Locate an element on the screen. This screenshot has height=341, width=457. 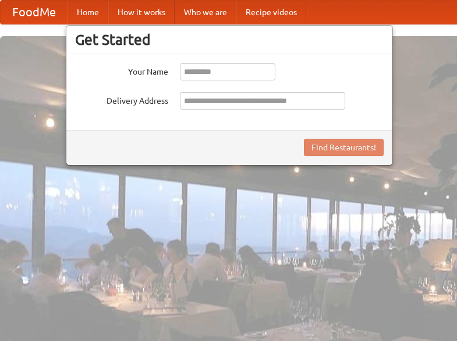
a: FoodMe is located at coordinates (34, 12).